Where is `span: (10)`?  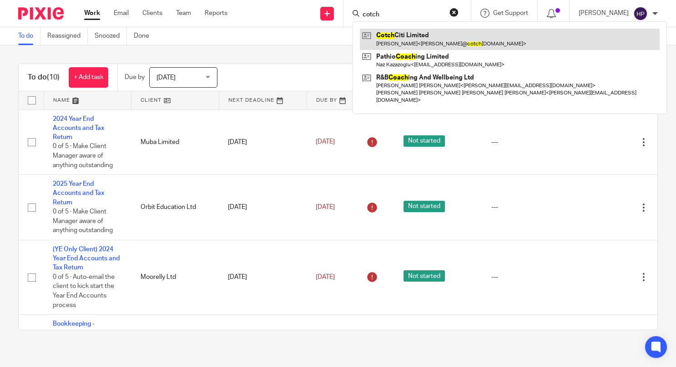 span: (10) is located at coordinates (53, 77).